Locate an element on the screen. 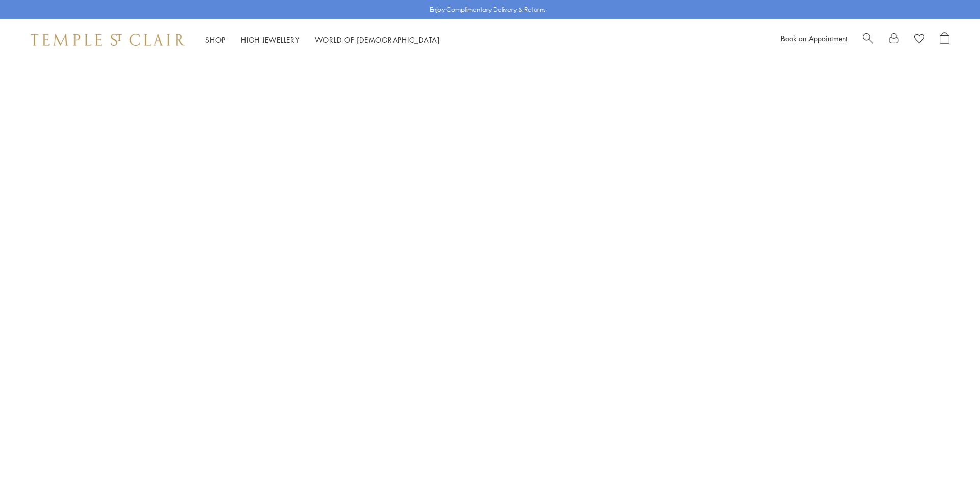 The width and height of the screenshot is (980, 482). img: Temple St. Clair is located at coordinates (108, 40).